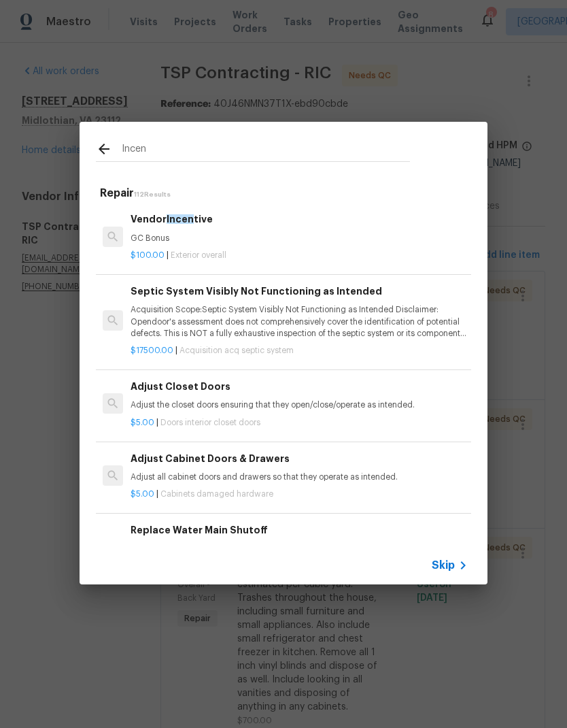 This screenshot has height=728, width=567. What do you see at coordinates (299, 405) in the screenshot?
I see `p: Adjust the closet doors ensuring that they open/close/operate as intended.` at bounding box center [299, 405].